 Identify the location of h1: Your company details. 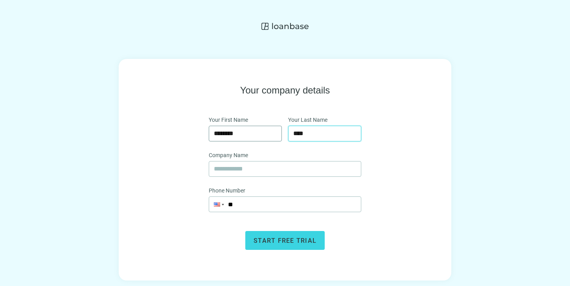
(285, 90).